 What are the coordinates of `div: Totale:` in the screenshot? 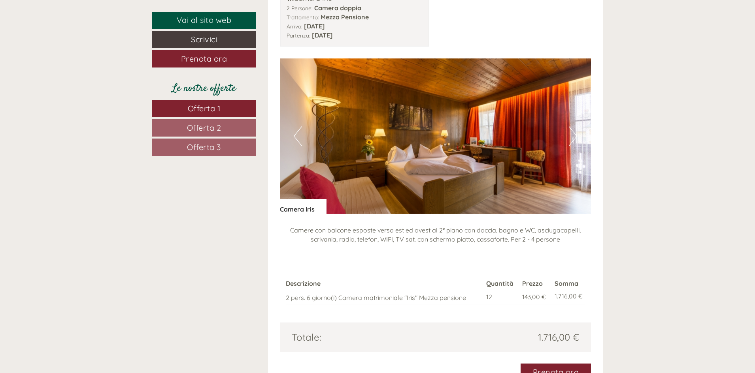 It's located at (360, 337).